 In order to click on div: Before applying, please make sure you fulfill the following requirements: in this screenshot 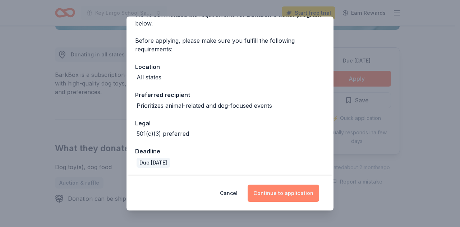, I will do `click(230, 45)`.